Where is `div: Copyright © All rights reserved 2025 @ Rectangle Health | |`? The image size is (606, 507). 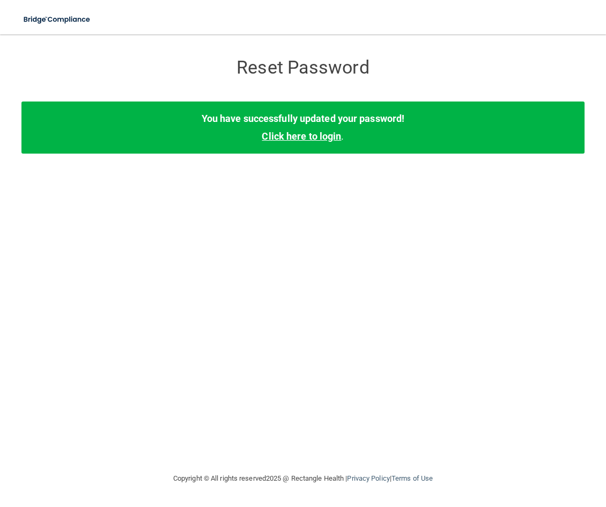
div: Copyright © All rights reserved 2025 @ Rectangle Health | | is located at coordinates (303, 478).